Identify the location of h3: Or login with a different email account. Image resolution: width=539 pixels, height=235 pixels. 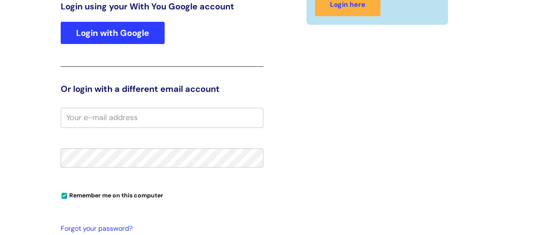
(162, 89).